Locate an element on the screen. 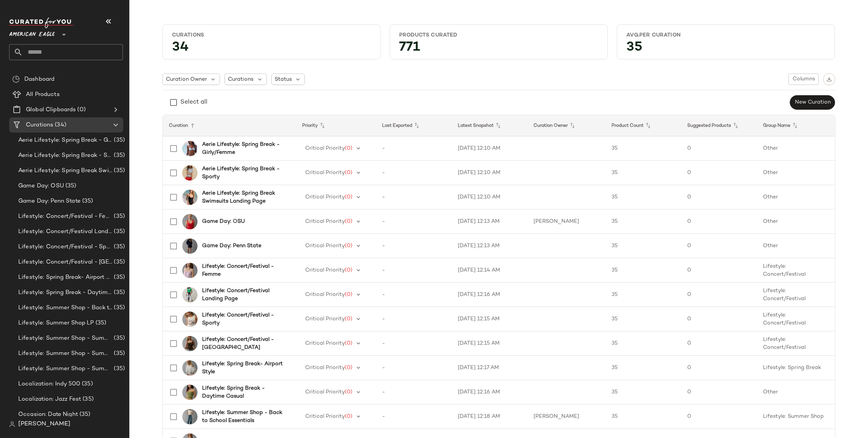  img: 0358_6071_200_of is located at coordinates (190, 343).